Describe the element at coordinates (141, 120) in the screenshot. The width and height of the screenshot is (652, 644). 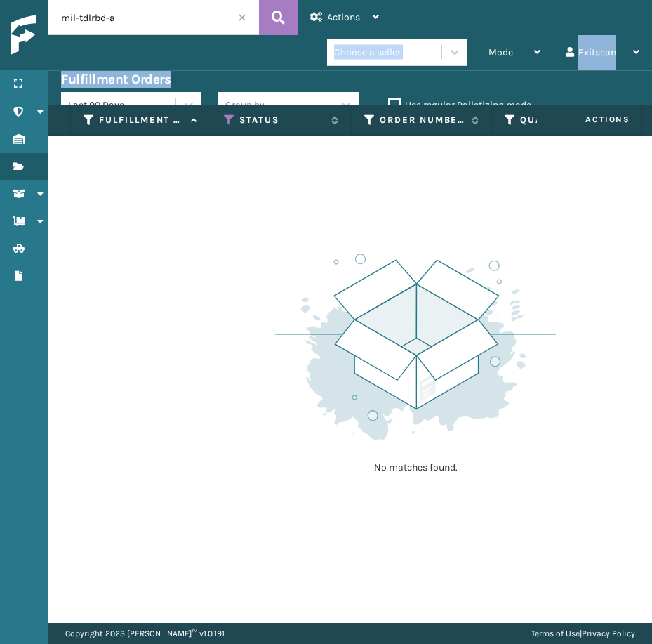
I see `label: Fulfillment Order Id` at that location.